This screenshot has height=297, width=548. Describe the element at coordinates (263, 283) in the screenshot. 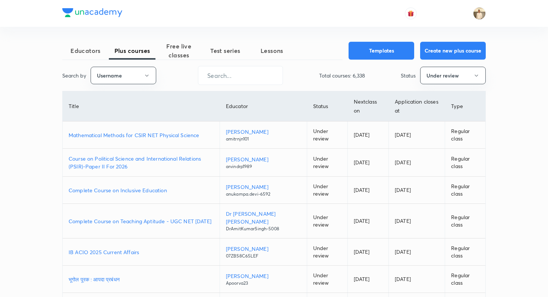

I see `p: Apoorva23` at that location.